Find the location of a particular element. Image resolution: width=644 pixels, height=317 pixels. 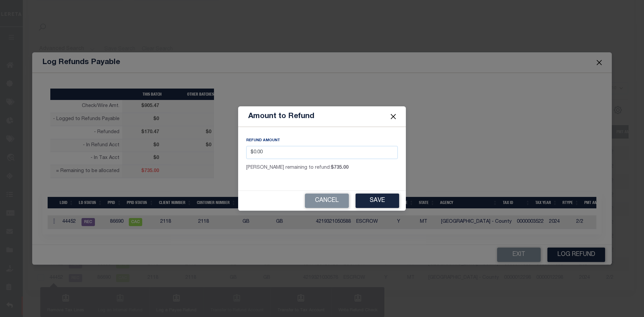

label: $735.00 is located at coordinates (339, 168).